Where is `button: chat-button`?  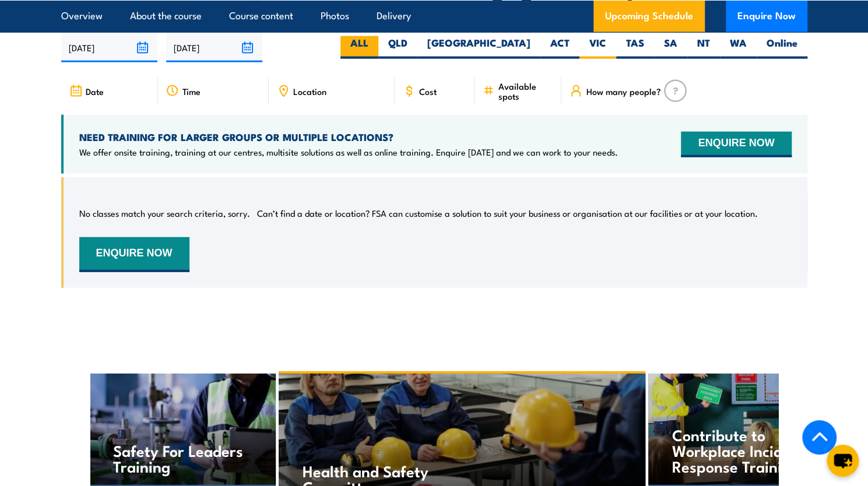 button: chat-button is located at coordinates (842, 460).